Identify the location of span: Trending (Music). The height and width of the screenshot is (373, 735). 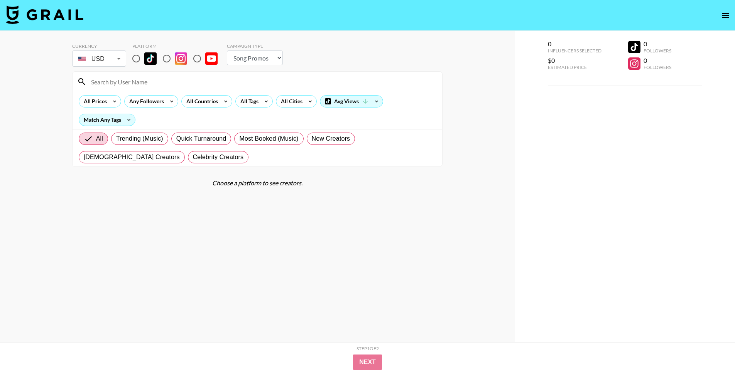
(140, 139).